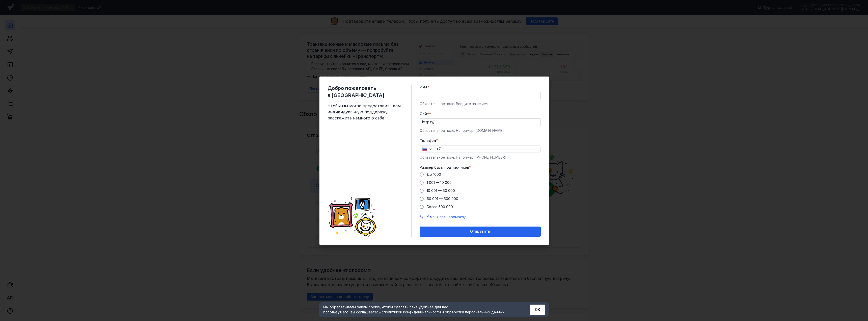  Describe the element at coordinates (446, 217) in the screenshot. I see `button: У меня есть промокод` at that location.